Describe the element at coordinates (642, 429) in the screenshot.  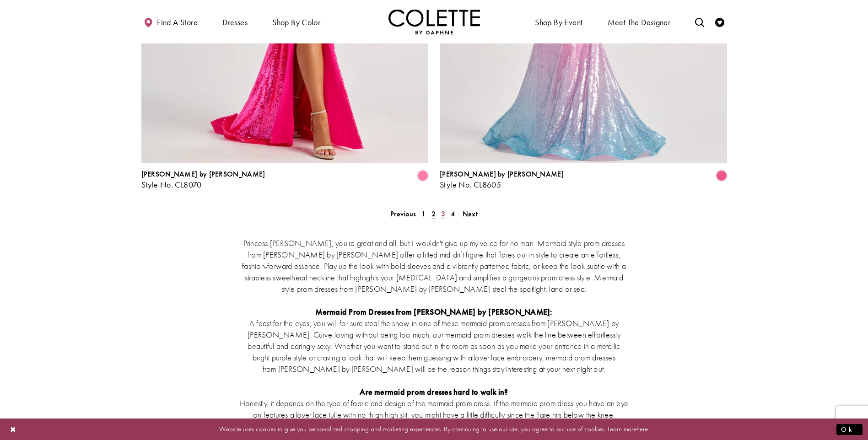
I see `a: here` at that location.